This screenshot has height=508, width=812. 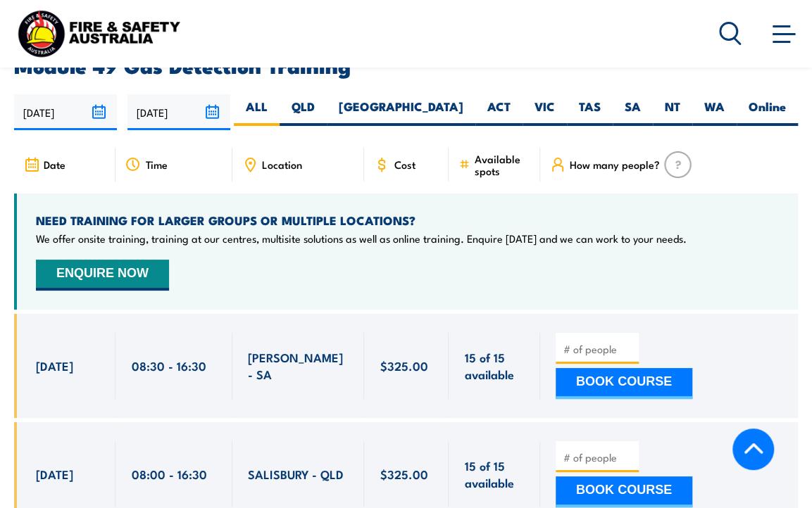 What do you see at coordinates (282, 164) in the screenshot?
I see `span: Location` at bounding box center [282, 164].